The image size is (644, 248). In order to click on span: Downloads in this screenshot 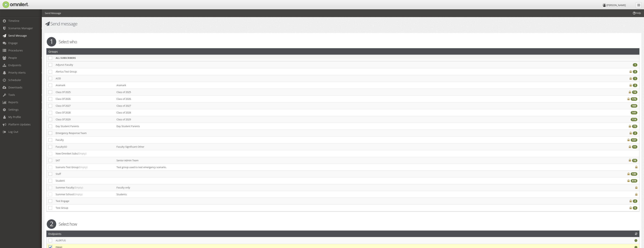, I will do `click(16, 87)`.